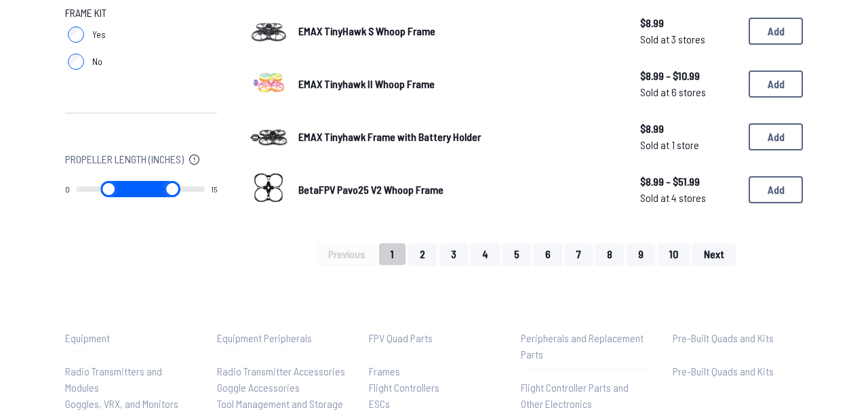 The image size is (868, 410). I want to click on span: $8.99 - $51.99, so click(689, 182).